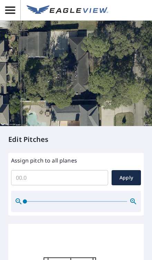 Image resolution: width=152 pixels, height=260 pixels. What do you see at coordinates (67, 10) in the screenshot?
I see `img: EV Logo` at bounding box center [67, 10].